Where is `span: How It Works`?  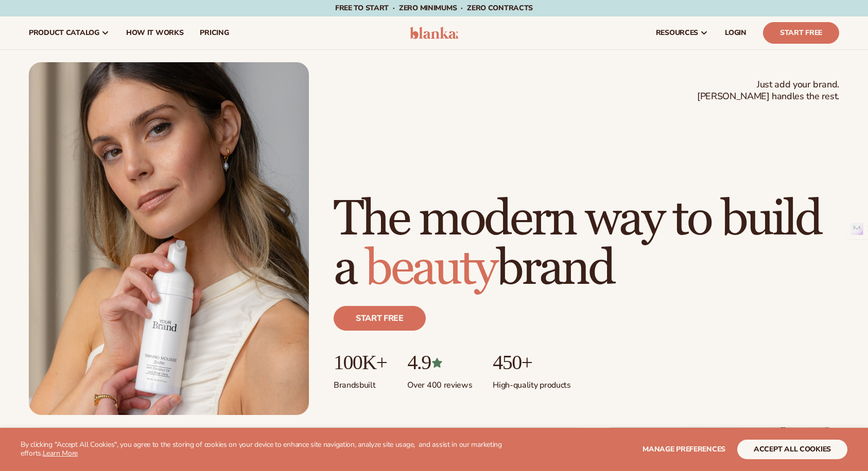
span: How It Works is located at coordinates (155, 33).